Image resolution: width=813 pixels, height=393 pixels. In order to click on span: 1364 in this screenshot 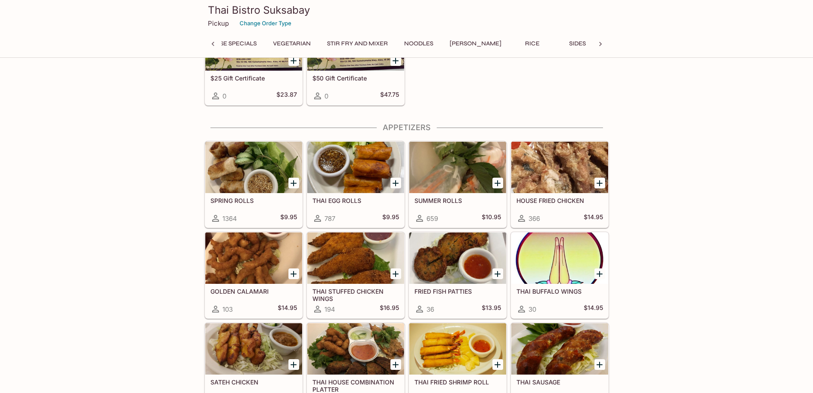, I will do `click(230, 219)`.